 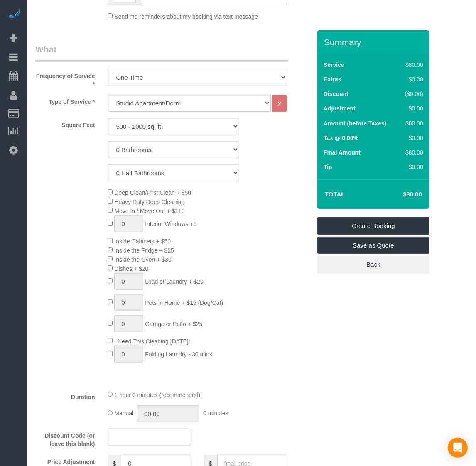 What do you see at coordinates (157, 395) in the screenshot?
I see `span: 1 hour 0 minutes (recommended)` at bounding box center [157, 395].